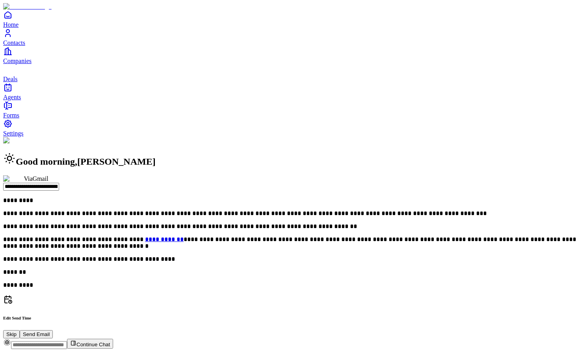 The height and width of the screenshot is (364, 588). Describe the element at coordinates (10, 24) in the screenshot. I see `span: Home` at that location.